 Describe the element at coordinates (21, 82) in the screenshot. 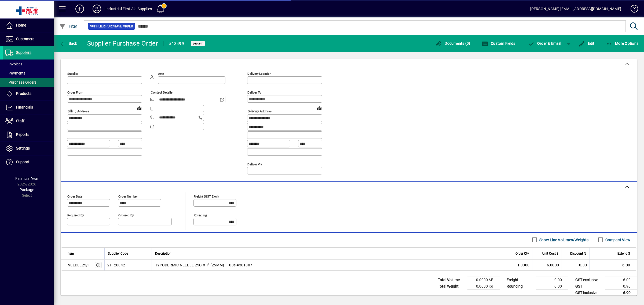

I see `span: Purchase Orders` at that location.